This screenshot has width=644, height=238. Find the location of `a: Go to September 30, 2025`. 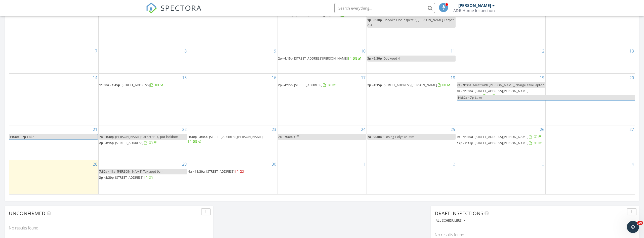

a: Go to September 30, 2025 is located at coordinates (274, 164).